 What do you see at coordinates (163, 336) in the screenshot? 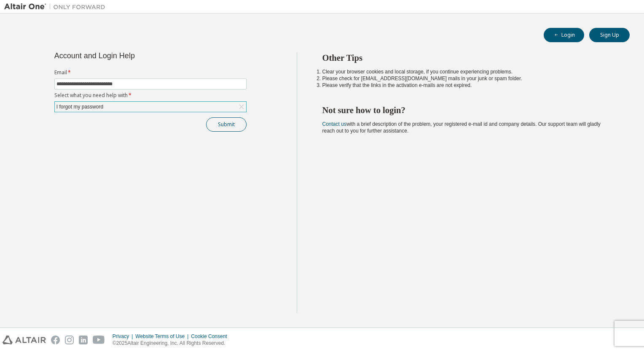
I see `div: Website Terms of Use` at bounding box center [163, 336].